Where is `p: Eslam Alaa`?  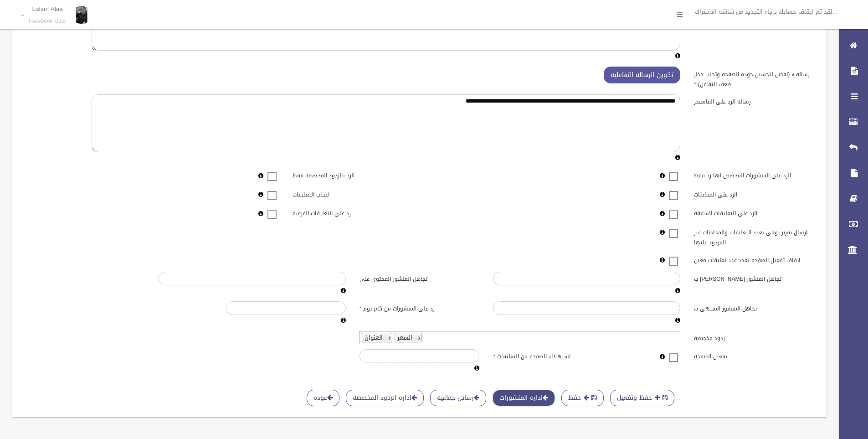
p: Eslam Alaa is located at coordinates (47, 9).